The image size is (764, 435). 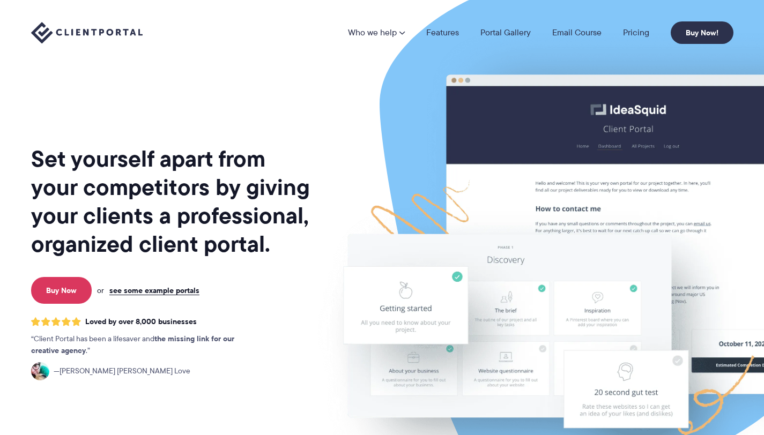 What do you see at coordinates (506, 33) in the screenshot?
I see `a: Portal Gallery` at bounding box center [506, 33].